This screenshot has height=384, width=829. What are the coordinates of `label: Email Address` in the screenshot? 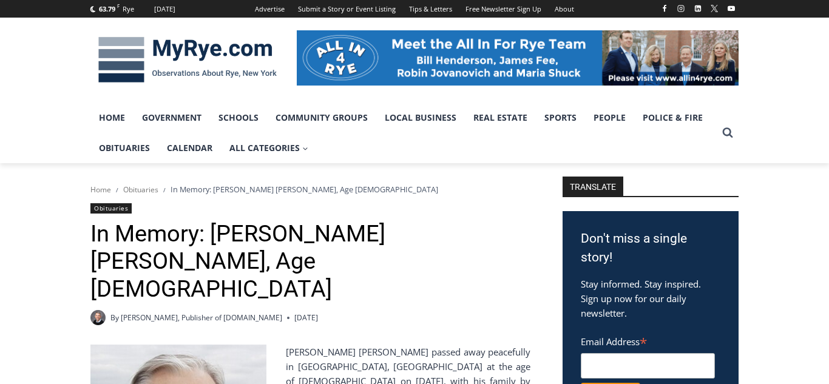 It's located at (647, 340).